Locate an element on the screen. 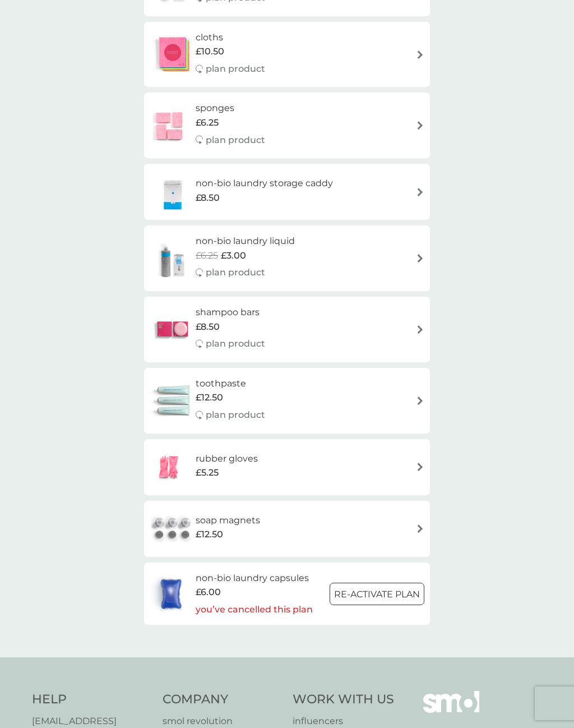 The image size is (574, 728). p: you’ve cancelled this plan is located at coordinates (254, 610).